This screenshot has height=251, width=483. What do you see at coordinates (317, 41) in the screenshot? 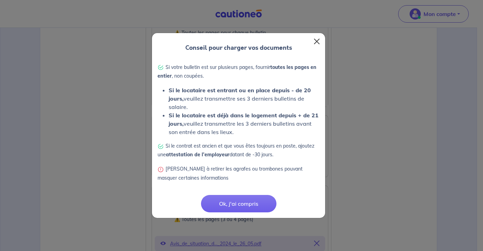
I see `button: Close` at bounding box center [317, 41].